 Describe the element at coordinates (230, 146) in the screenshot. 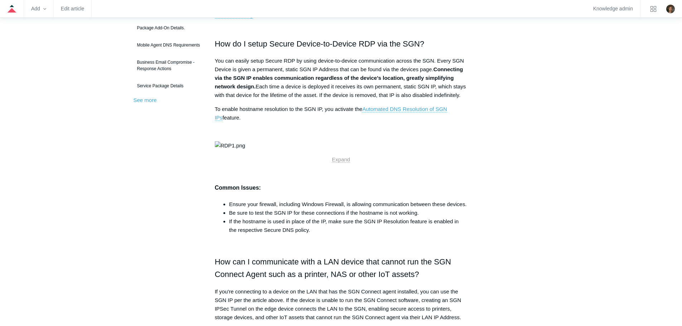

I see `img: RDP1.png` at that location.